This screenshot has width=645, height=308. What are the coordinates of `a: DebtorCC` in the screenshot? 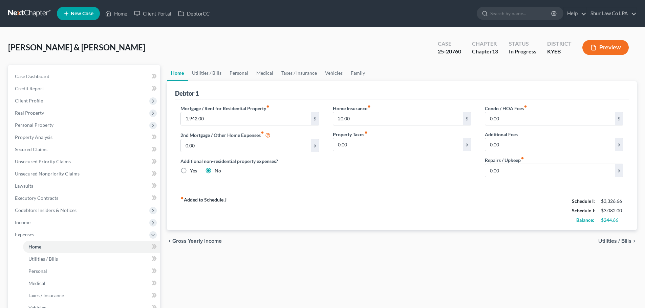 It's located at (194, 14).